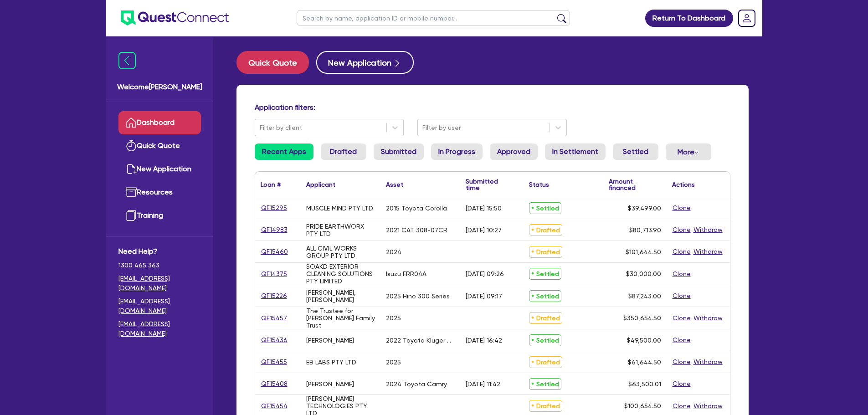 The height and width of the screenshot is (415, 868). Describe the element at coordinates (274, 230) in the screenshot. I see `a: QF14983` at that location.